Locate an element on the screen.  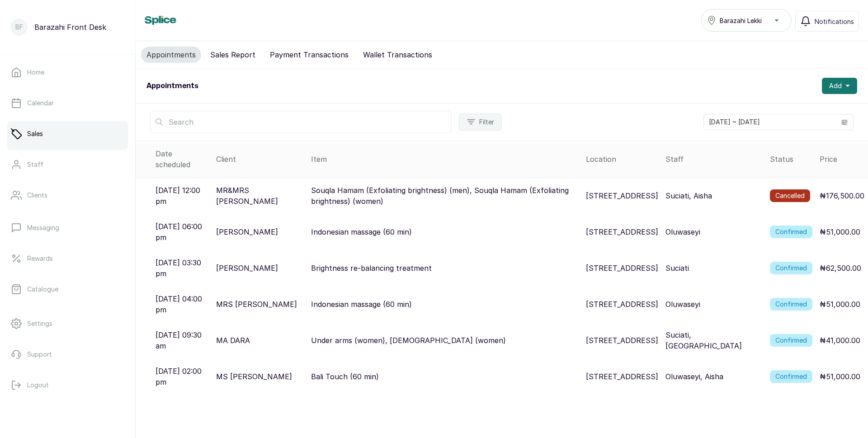
a: Calendar is located at coordinates (68, 103).